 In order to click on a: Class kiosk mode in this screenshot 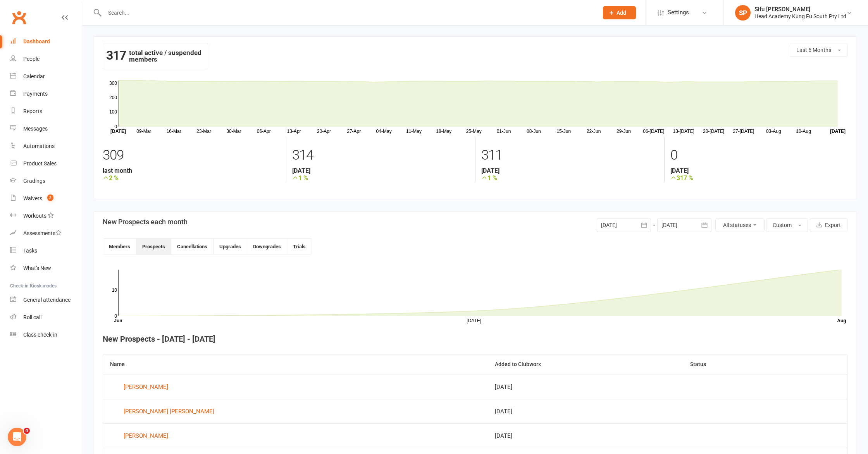, I will do `click(46, 334)`.